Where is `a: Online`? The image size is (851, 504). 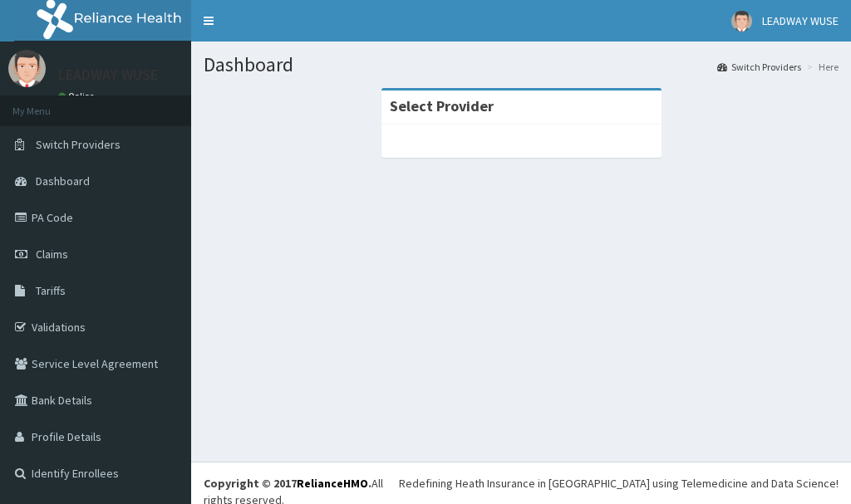
a: Online is located at coordinates (78, 97).